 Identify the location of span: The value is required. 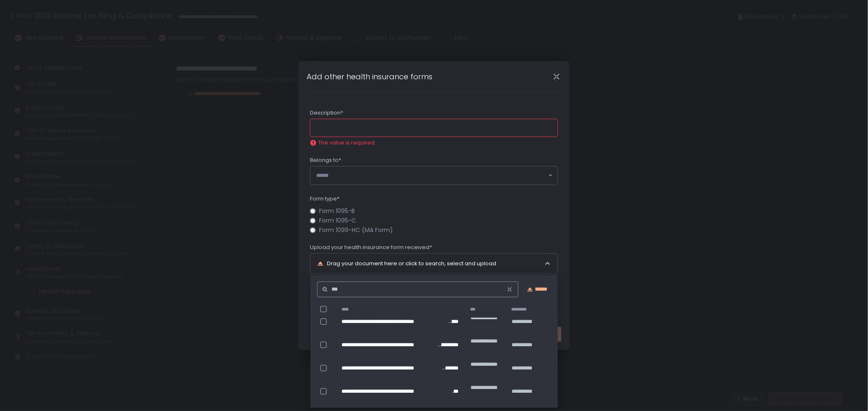
(346, 143).